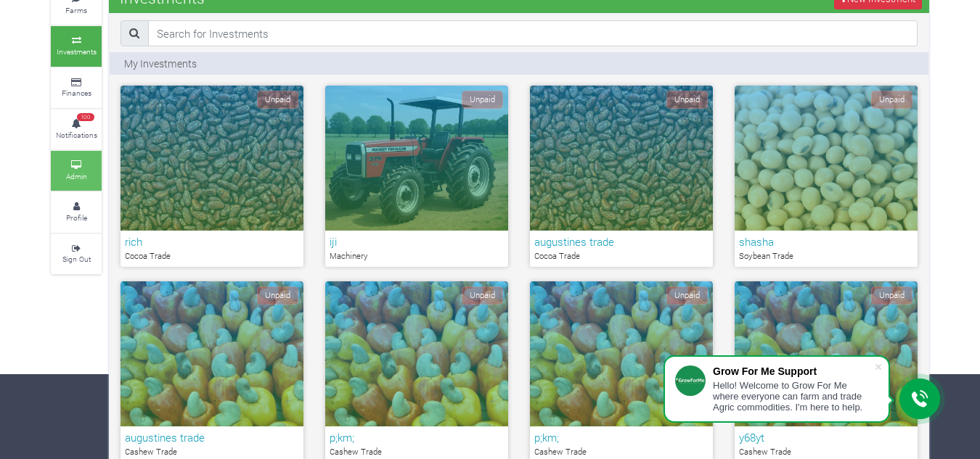 The image size is (980, 459). I want to click on a: Profile, so click(76, 212).